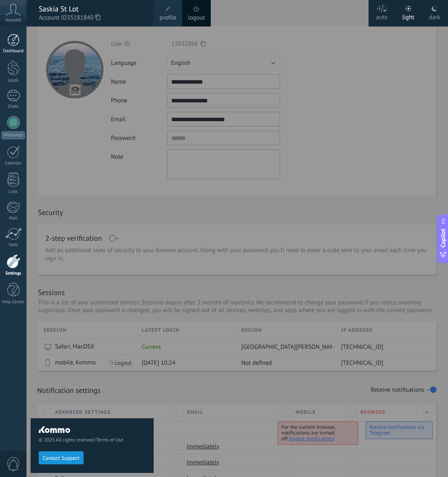  What do you see at coordinates (13, 107) in the screenshot?
I see `div: Chats` at bounding box center [13, 107].